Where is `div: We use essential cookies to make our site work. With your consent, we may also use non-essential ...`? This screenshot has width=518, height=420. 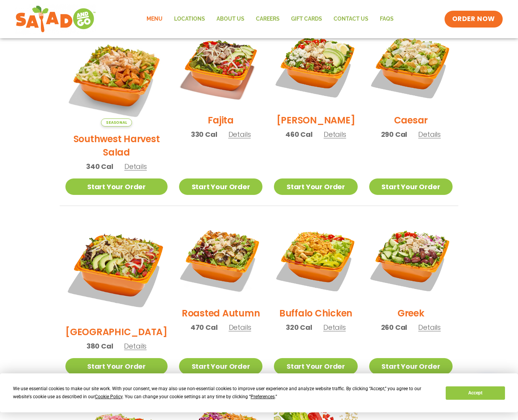
div: We use essential cookies to make our site work. With your consent, we may also use non-essential ... is located at coordinates (224, 393).